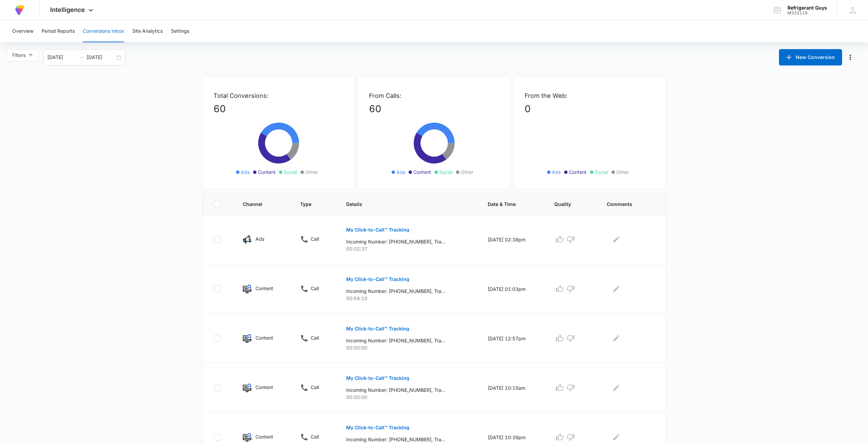  Describe the element at coordinates (850, 58) in the screenshot. I see `button: Manage Numbers` at that location.